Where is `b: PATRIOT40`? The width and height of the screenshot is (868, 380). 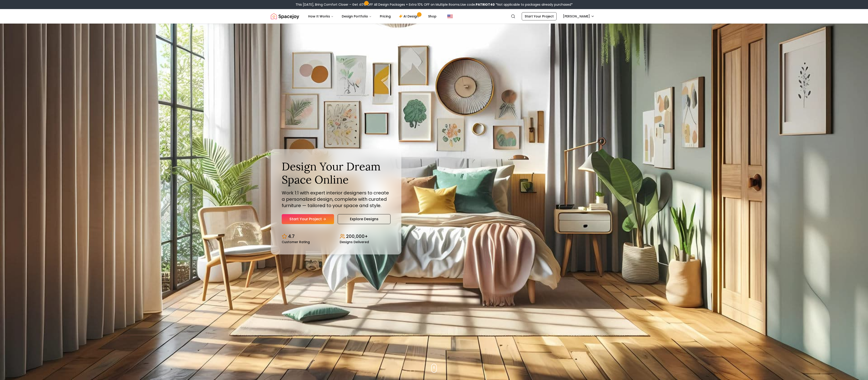 b: PATRIOT40 is located at coordinates (485, 5).